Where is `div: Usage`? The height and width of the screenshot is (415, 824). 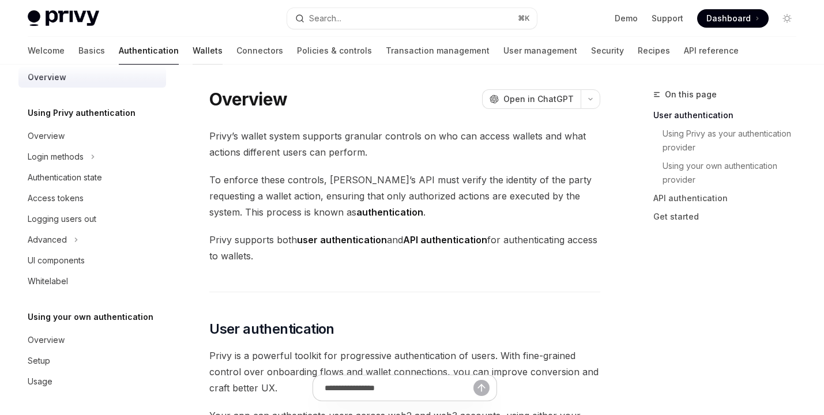
div: Usage is located at coordinates (40, 382).